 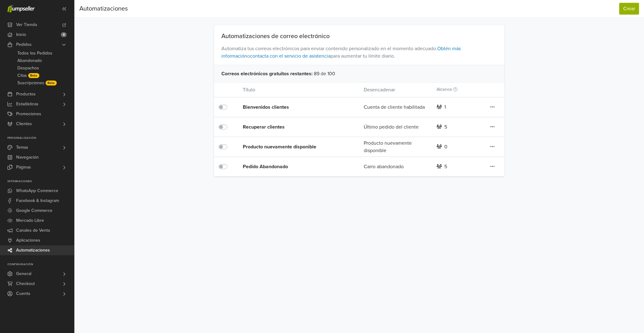 I want to click on p: Integraciones, so click(x=41, y=182).